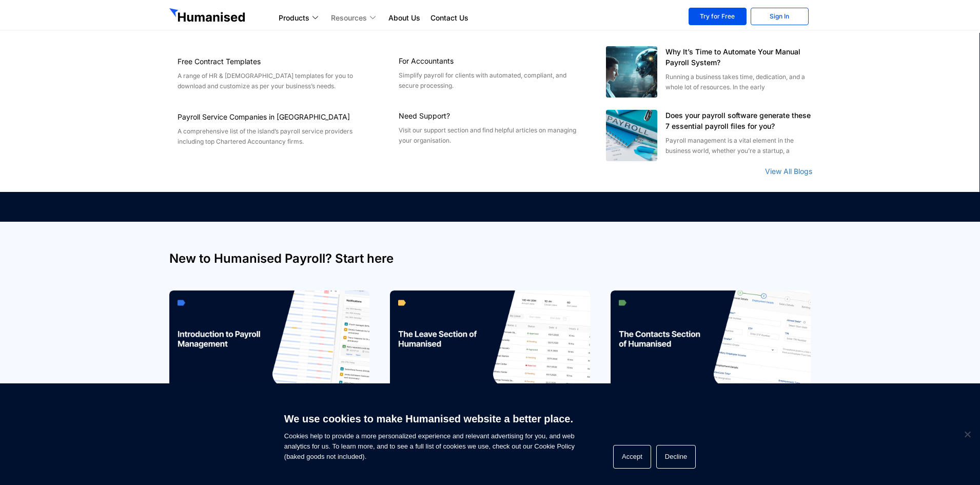  What do you see at coordinates (632, 136) in the screenshot?
I see `img: Does your payroll software generate these 7 essential payroll files for you?` at bounding box center [632, 136].